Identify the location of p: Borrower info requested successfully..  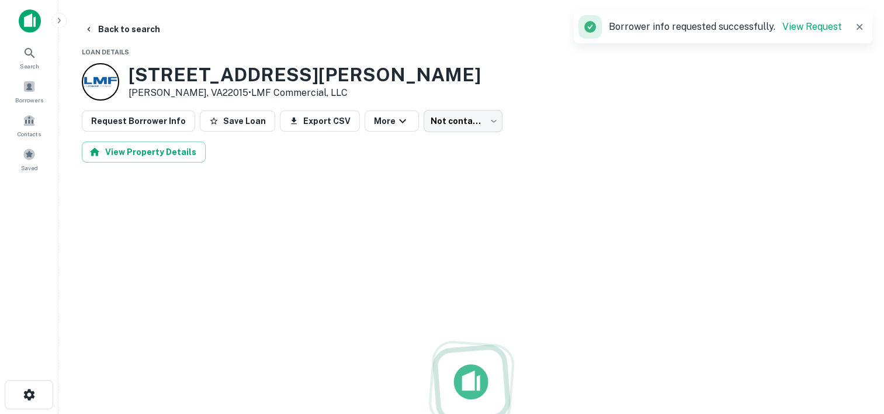
(725, 27).